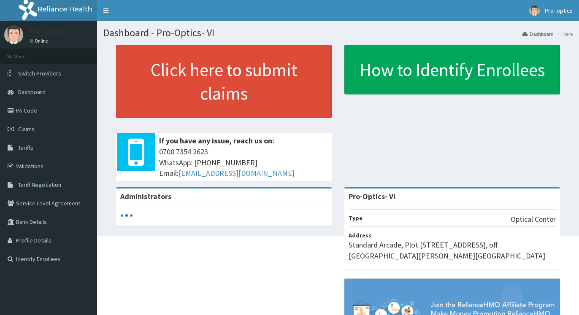 This screenshot has height=315, width=579. I want to click on b: If you have any issue, reach us on:, so click(216, 140).